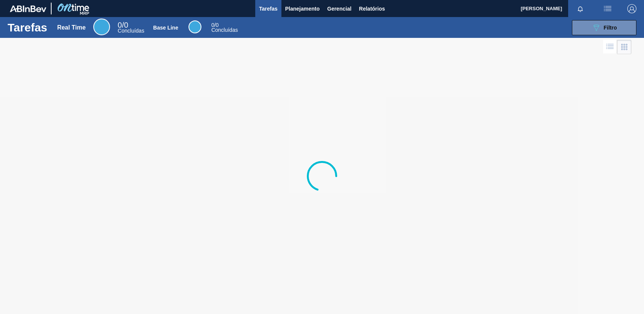 Image resolution: width=644 pixels, height=314 pixels. Describe the element at coordinates (28, 9) in the screenshot. I see `img: TNhmsLtSVTkK8tSr43FrP2fwEKptu5GPRR3wAAAABJRU5ErkJggg==` at that location.